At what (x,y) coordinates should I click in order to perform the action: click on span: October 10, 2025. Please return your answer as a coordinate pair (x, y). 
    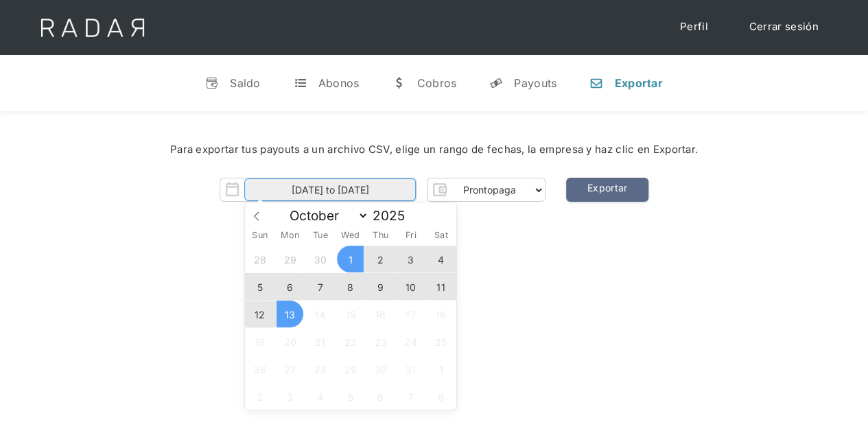
    Looking at the image, I should click on (410, 286).